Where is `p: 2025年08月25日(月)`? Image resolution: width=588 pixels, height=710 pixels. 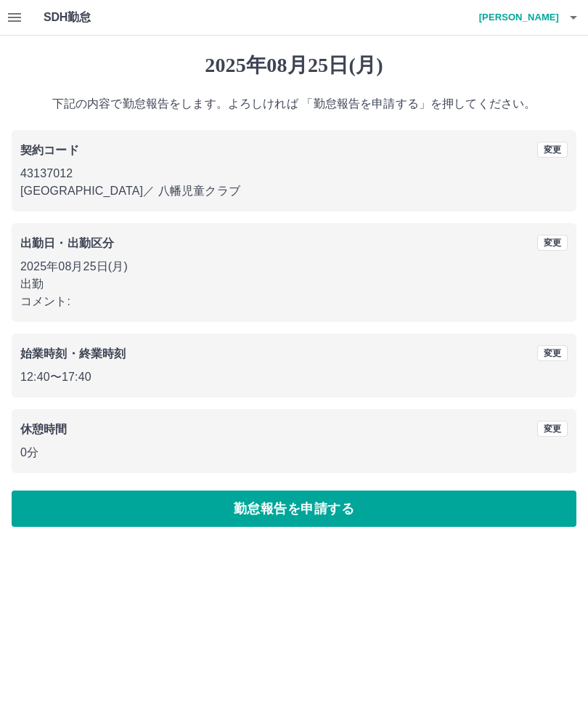
p: 2025年08月25日(月) is located at coordinates (294, 267).